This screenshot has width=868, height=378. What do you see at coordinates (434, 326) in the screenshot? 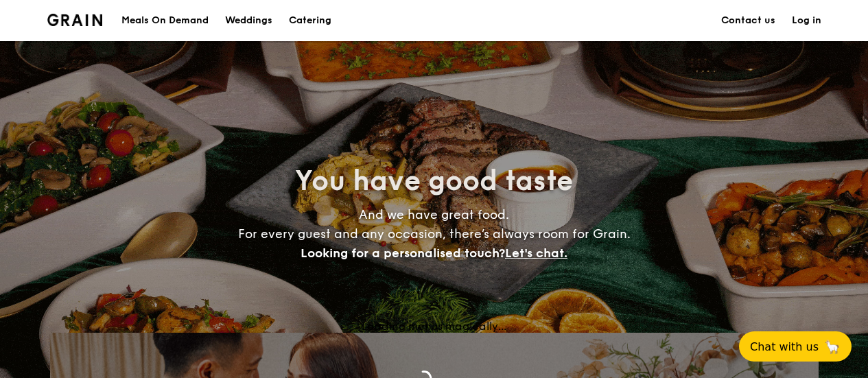
I see `div: Loading menus magically...` at bounding box center [434, 326].